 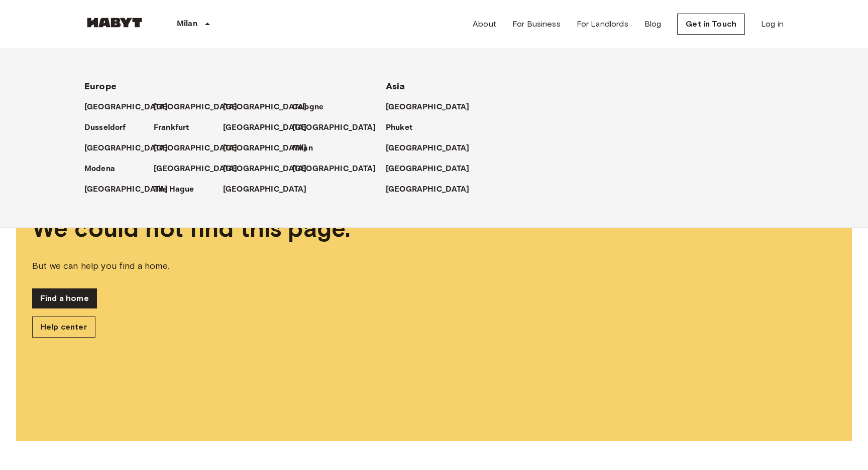 I want to click on a: Dusseldorf, so click(x=110, y=128).